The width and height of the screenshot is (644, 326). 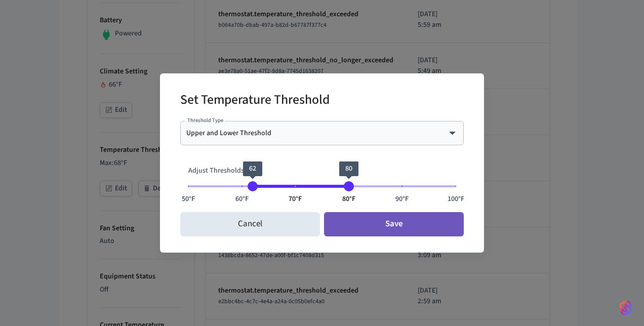 I want to click on span: 80, so click(x=349, y=168).